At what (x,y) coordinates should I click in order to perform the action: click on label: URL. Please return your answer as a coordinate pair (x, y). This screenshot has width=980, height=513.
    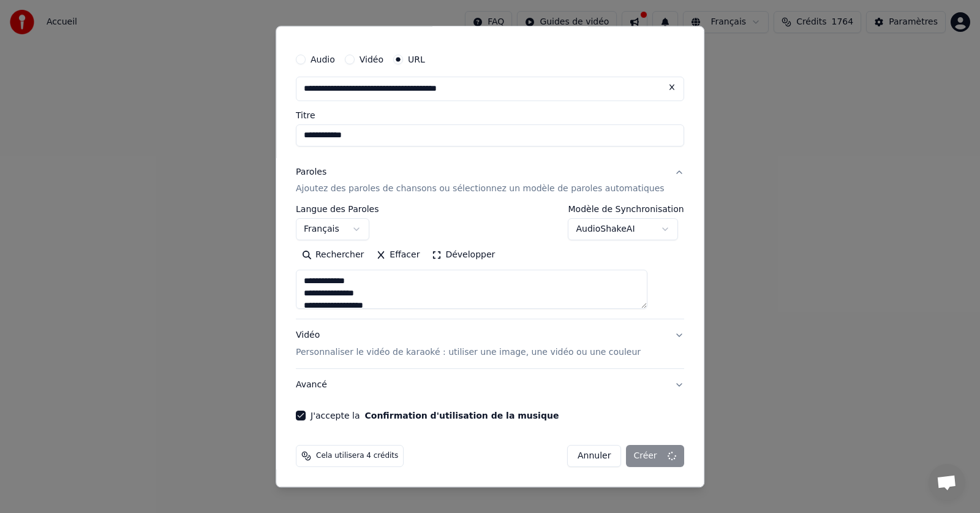
    Looking at the image, I should click on (416, 59).